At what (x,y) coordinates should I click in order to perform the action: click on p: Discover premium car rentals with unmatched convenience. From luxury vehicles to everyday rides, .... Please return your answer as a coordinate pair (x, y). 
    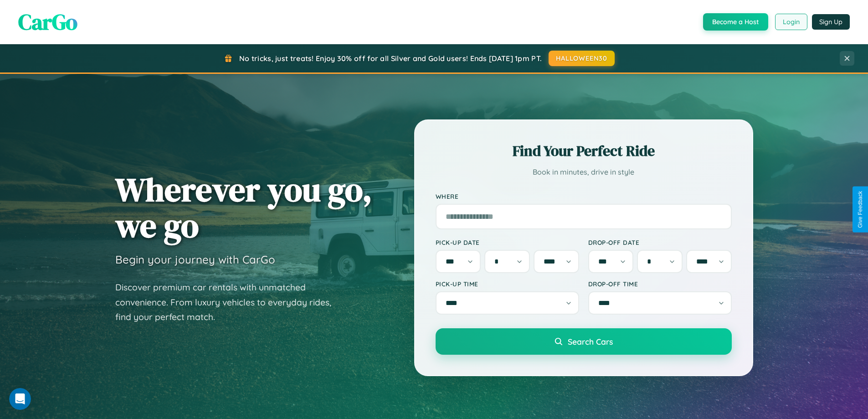
    Looking at the image, I should click on (229, 302).